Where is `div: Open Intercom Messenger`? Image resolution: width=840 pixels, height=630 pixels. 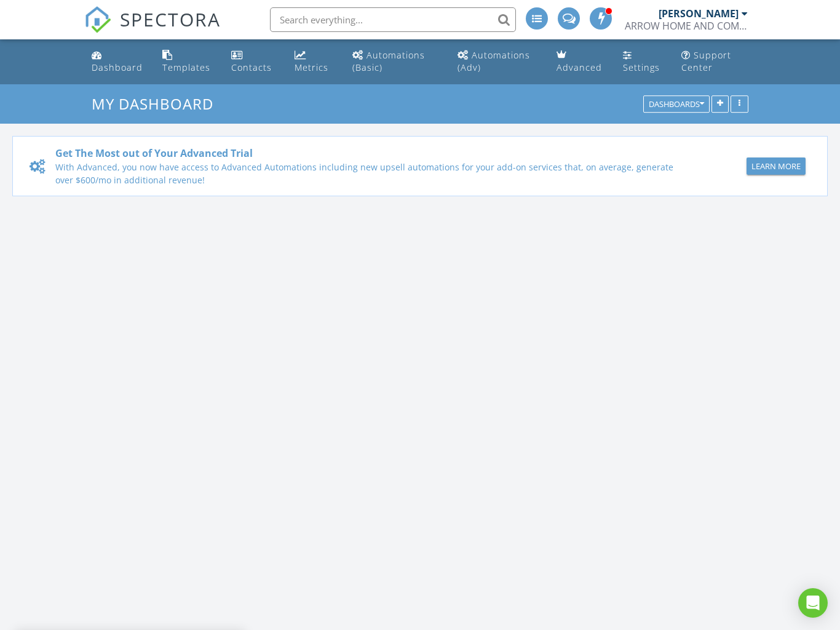
div: Open Intercom Messenger is located at coordinates (813, 603).